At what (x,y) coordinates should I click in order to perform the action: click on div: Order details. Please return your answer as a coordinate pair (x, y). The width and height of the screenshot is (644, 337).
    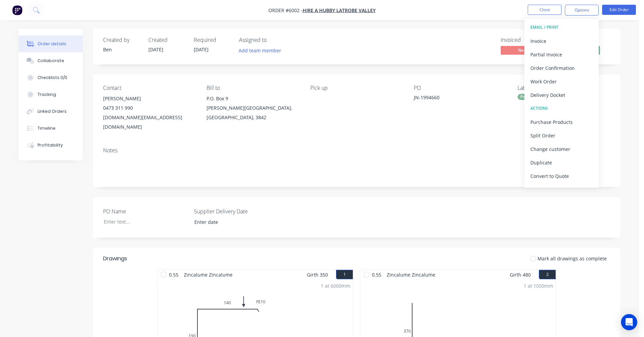
    Looking at the image, I should click on (52, 44).